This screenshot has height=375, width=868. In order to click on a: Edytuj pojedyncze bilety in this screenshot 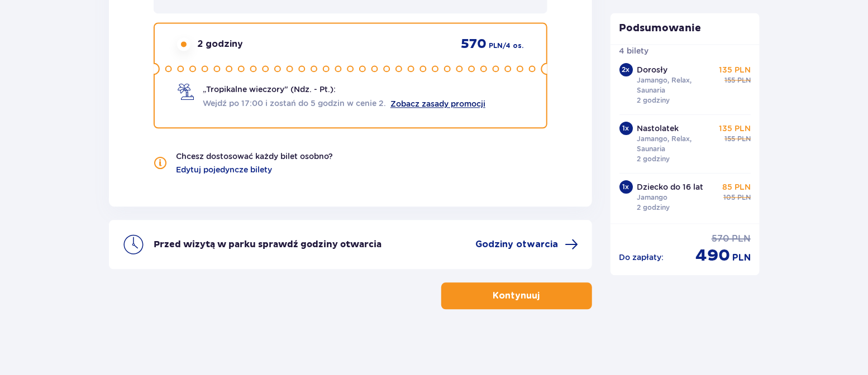, I will do `click(224, 169)`.